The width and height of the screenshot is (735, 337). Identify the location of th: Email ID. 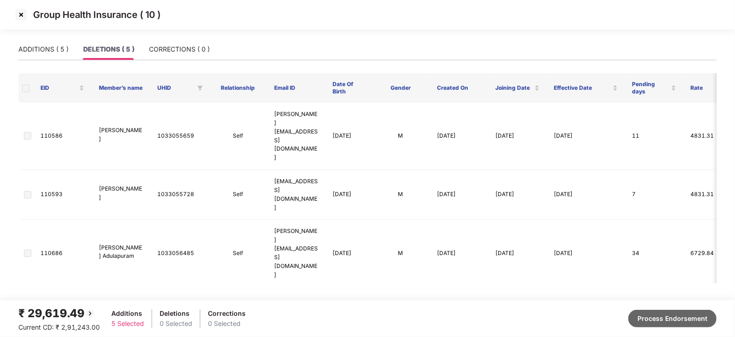
(296, 88).